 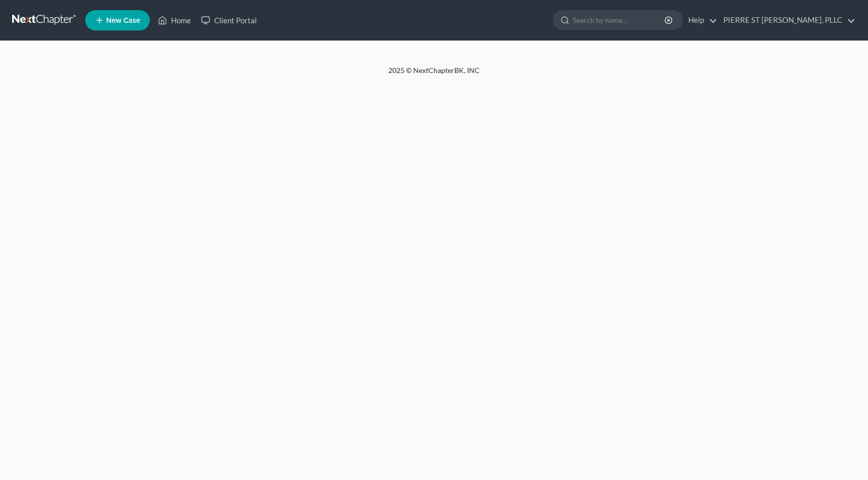 What do you see at coordinates (619, 20) in the screenshot?
I see `input: Search by name...` at bounding box center [619, 20].